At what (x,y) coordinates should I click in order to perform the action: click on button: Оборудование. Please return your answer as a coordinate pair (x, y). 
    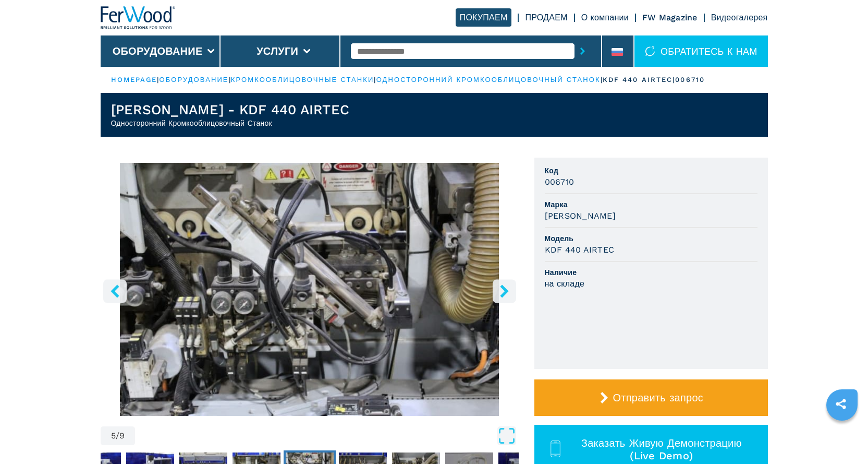
    Looking at the image, I should click on (157, 51).